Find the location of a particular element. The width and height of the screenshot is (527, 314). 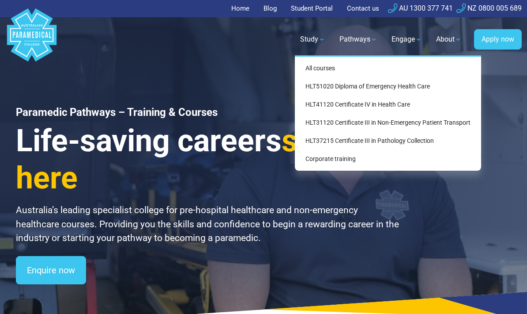

h3: Life-saving careers is located at coordinates (210, 159).